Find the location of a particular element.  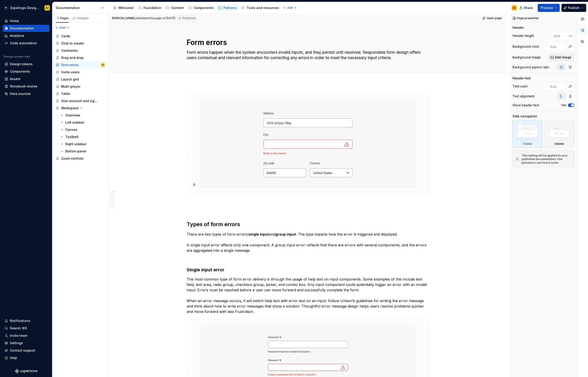

button: Search ⌘K is located at coordinates (26, 329).